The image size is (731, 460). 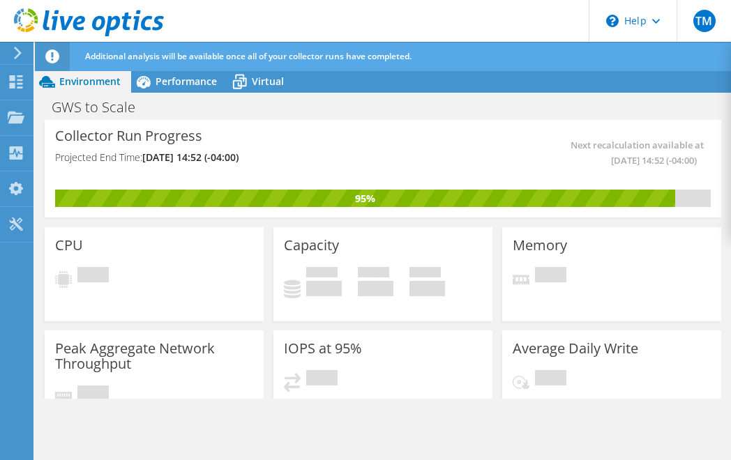 I want to click on h3: IOPS at 95%, so click(x=323, y=349).